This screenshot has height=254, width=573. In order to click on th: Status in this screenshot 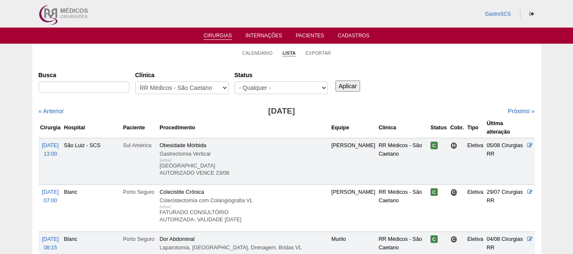, I will do `click(439, 128)`.